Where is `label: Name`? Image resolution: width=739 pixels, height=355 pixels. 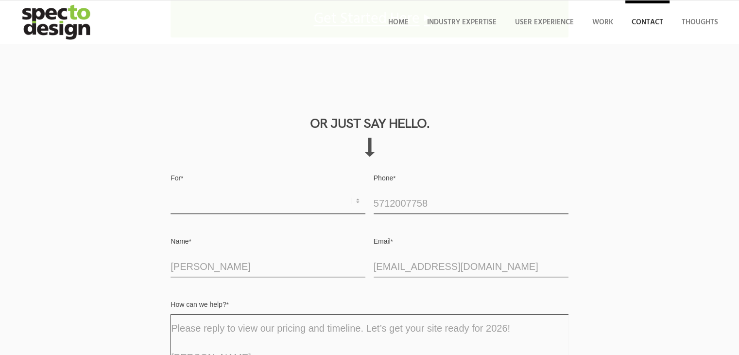
label: Name is located at coordinates (268, 242).